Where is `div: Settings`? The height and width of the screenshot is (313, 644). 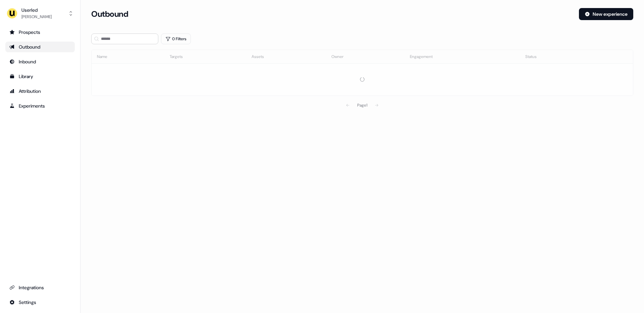 div: Settings is located at coordinates (40, 302).